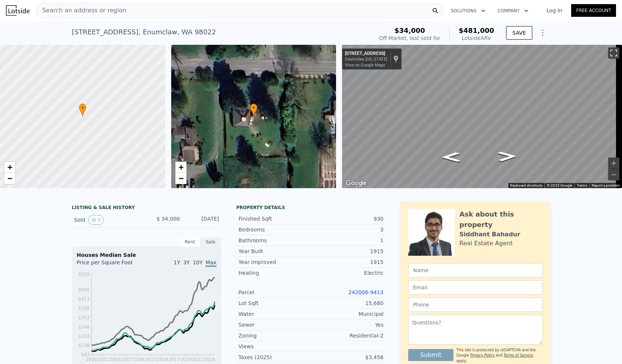  What do you see at coordinates (486, 244) in the screenshot?
I see `div: Real Estate Agent` at bounding box center [486, 244].